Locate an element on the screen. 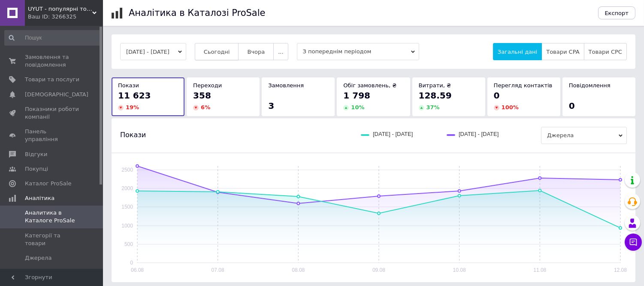 The width and height of the screenshot is (644, 286). span: Обіг замовлень, ₴ is located at coordinates (370, 85).